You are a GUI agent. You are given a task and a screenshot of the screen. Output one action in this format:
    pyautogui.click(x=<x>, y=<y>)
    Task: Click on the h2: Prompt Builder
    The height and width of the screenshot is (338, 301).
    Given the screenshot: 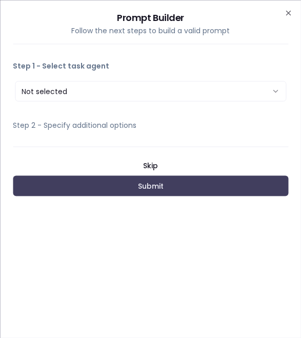 What is the action you would take?
    pyautogui.click(x=150, y=17)
    